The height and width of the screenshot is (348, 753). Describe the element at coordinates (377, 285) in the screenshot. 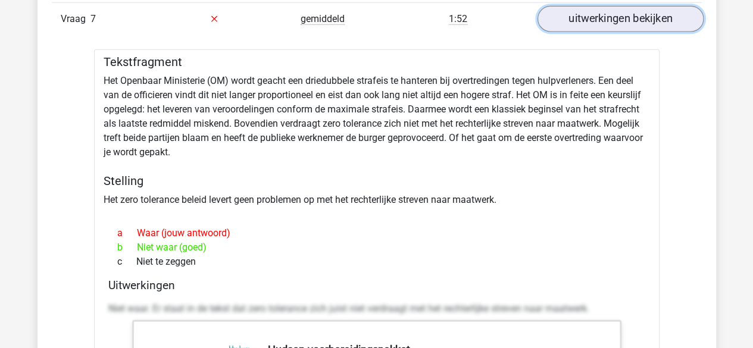

I see `h4: Uitwerkingen` at that location.